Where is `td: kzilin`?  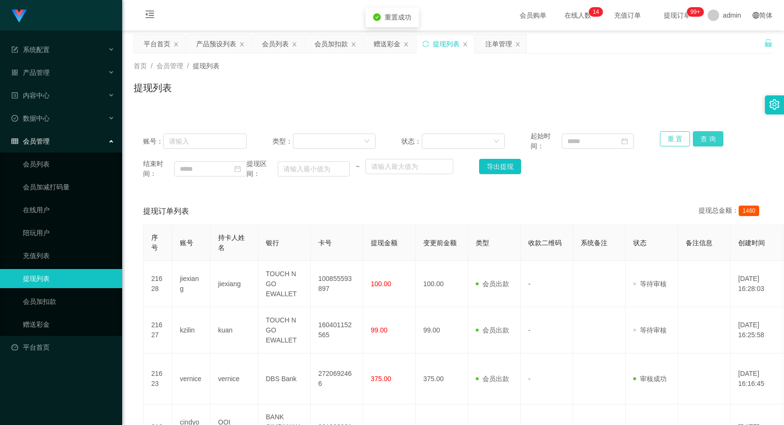 td: kzilin is located at coordinates (191, 330).